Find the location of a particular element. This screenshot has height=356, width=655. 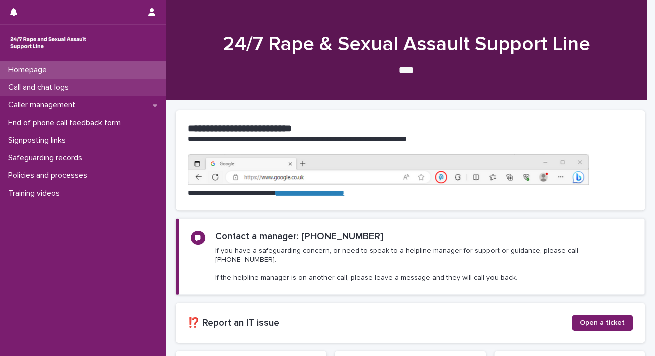

p: Caller management is located at coordinates (44, 105).